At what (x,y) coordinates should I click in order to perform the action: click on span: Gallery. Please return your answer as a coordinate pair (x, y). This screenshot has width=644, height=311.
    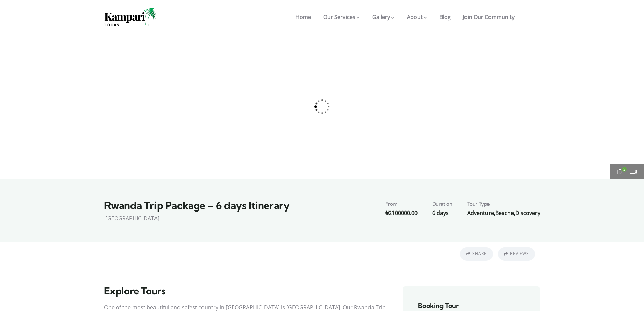
    Looking at the image, I should click on (381, 17).